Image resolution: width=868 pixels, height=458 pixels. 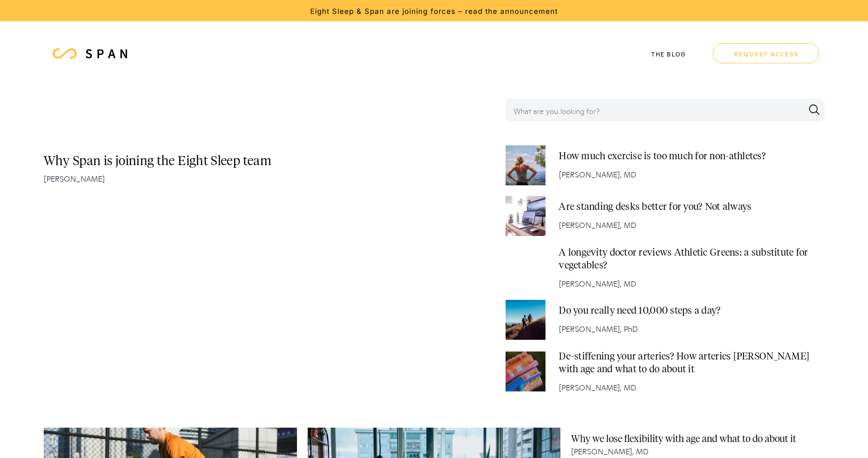 I want to click on input: What are you looking for?, so click(x=656, y=110).